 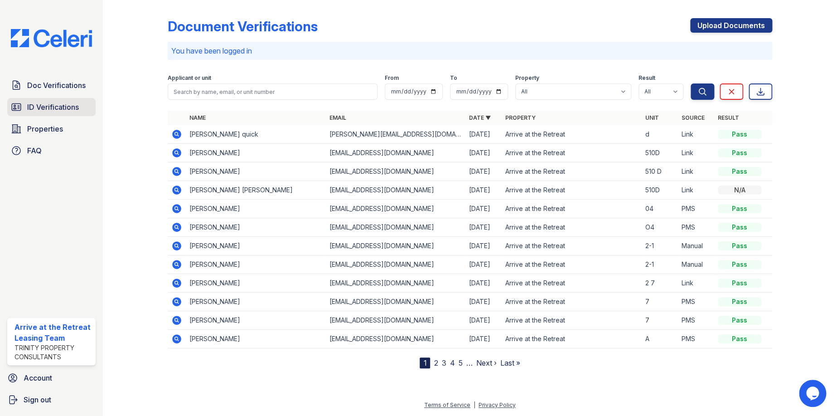 I want to click on label: To, so click(x=454, y=78).